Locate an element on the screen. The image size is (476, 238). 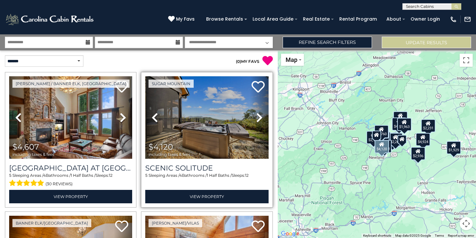
a: Browse Rentals is located at coordinates (224, 19).